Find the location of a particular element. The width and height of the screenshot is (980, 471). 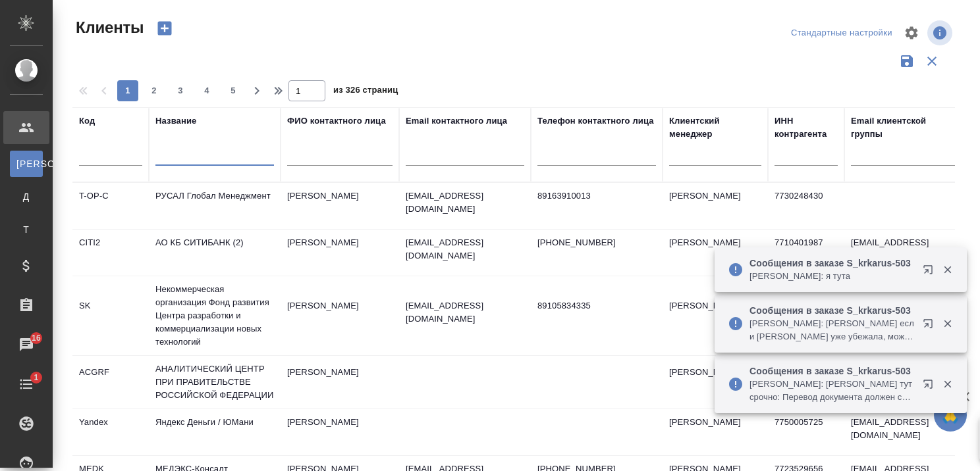

td: Яндекс Деньги / ЮМани is located at coordinates (215, 433).